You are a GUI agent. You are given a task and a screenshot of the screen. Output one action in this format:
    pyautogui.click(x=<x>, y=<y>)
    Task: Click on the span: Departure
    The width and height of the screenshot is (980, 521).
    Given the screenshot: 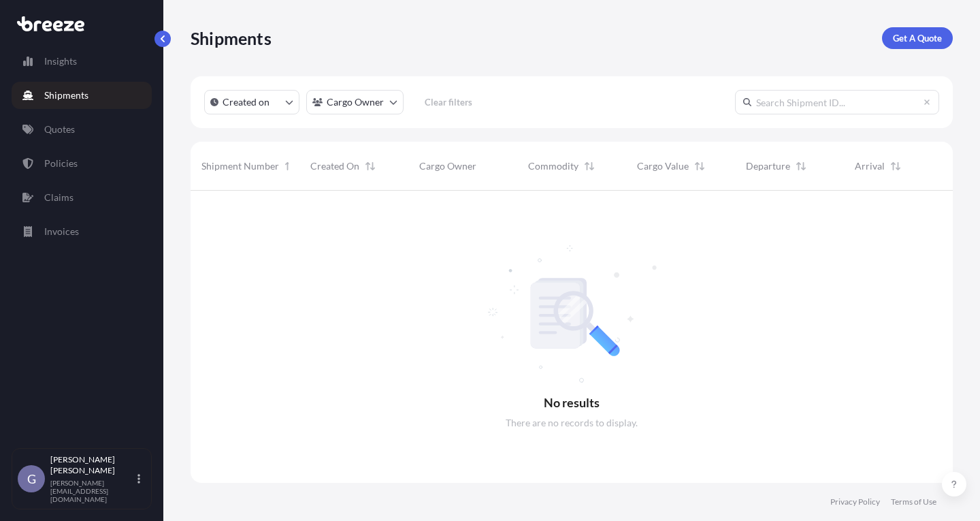 What is the action you would take?
    pyautogui.click(x=768, y=166)
    